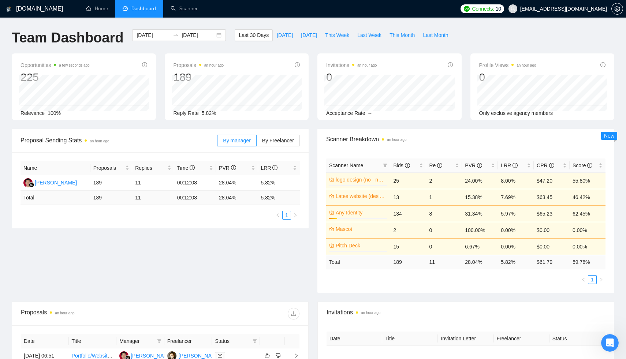  I want to click on a: homeHome, so click(97, 8).